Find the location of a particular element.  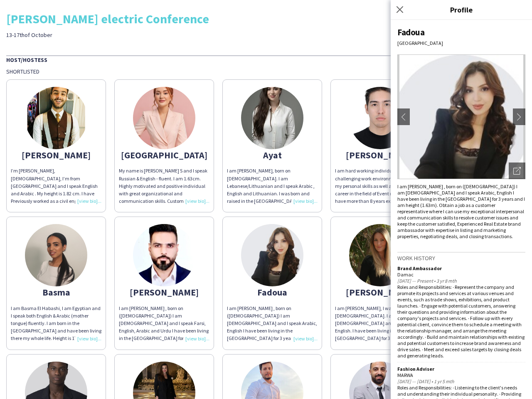

h3: Profile is located at coordinates (461, 10).